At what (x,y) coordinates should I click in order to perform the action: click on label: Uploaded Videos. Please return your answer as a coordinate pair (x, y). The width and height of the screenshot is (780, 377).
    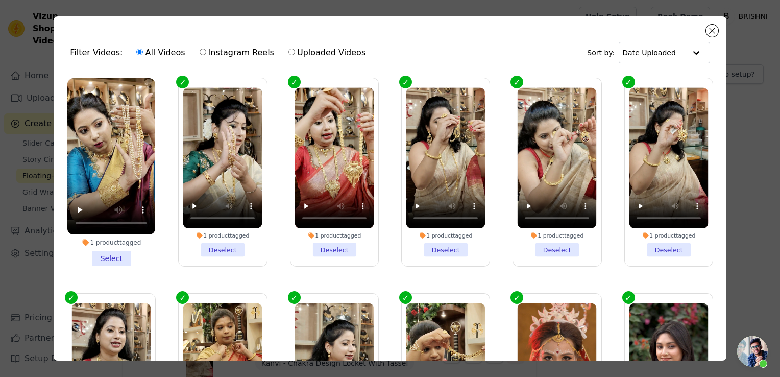
    Looking at the image, I should click on (327, 53).